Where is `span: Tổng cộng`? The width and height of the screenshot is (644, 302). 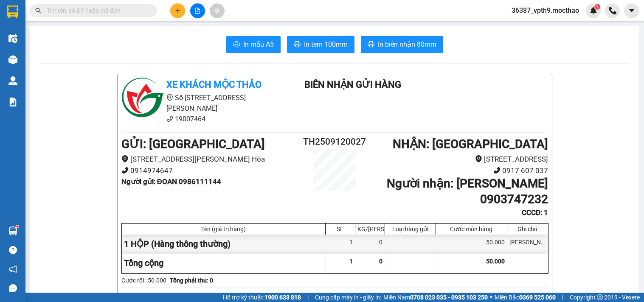 span: Tổng cộng is located at coordinates (143, 263).